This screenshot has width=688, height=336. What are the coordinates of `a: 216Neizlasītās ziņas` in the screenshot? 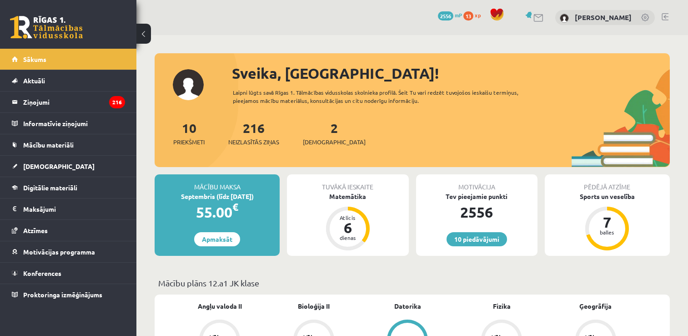 It's located at (254, 133).